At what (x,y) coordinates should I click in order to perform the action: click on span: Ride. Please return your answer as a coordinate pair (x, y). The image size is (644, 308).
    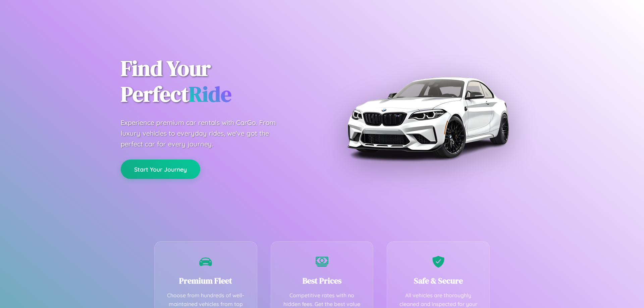
    Looking at the image, I should click on (210, 94).